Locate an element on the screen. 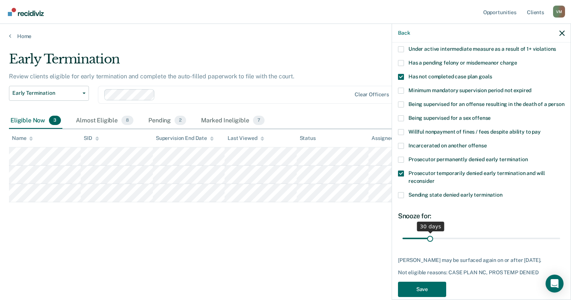  a: Home is located at coordinates (286, 36).